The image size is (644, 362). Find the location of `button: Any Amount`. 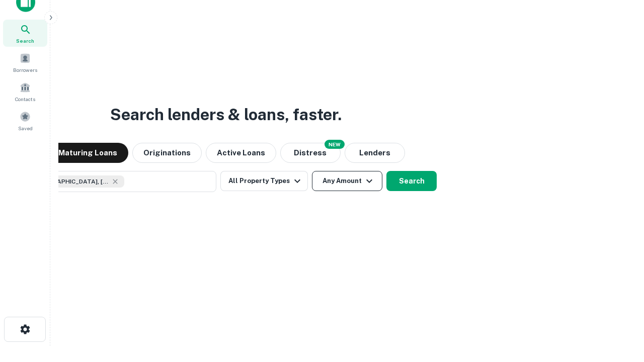

button: Any Amount is located at coordinates (348, 181).